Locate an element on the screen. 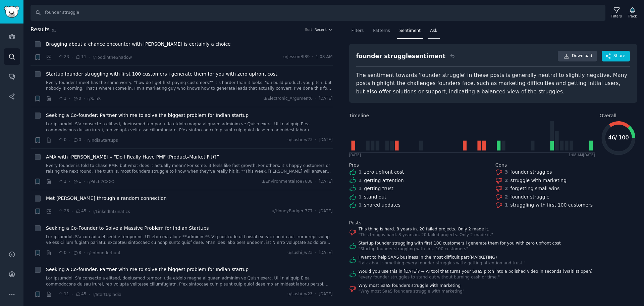  div: shared updates is located at coordinates (382, 205).